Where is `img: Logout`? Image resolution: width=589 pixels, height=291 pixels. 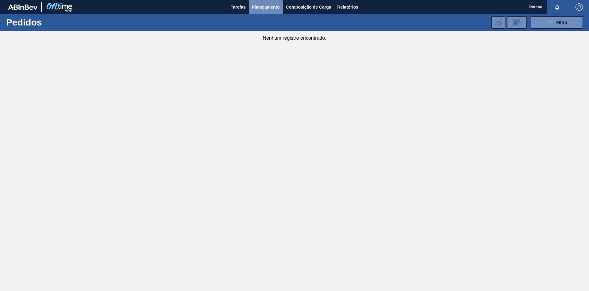
img: Logout is located at coordinates (579, 7).